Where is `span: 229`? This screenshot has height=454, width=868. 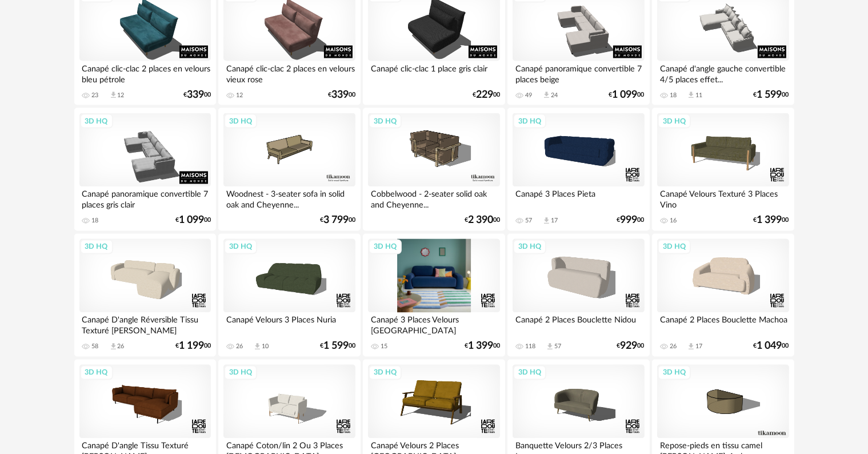 span: 229 is located at coordinates (485, 95).